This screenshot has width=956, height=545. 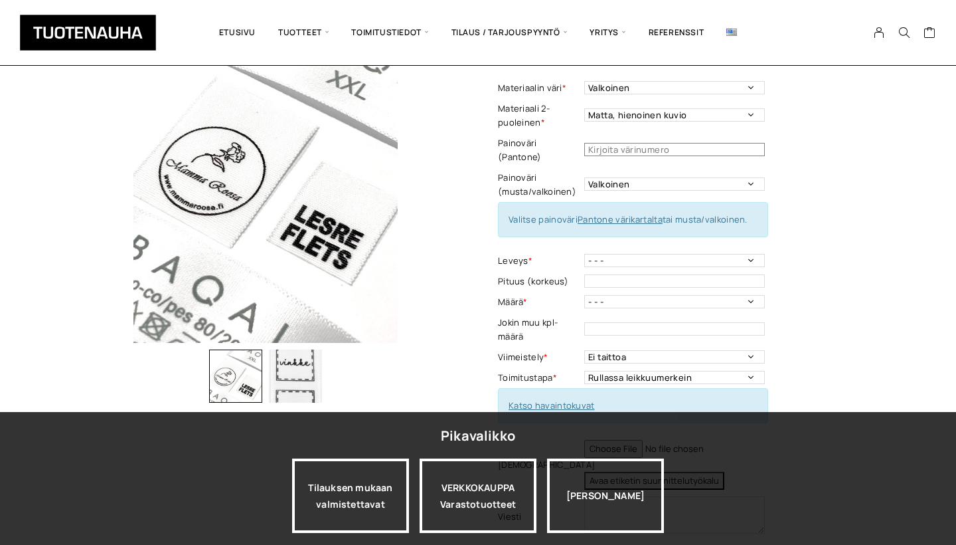 What do you see at coordinates (539, 281) in the screenshot?
I see `label: Pituus (korkeus)` at bounding box center [539, 281].